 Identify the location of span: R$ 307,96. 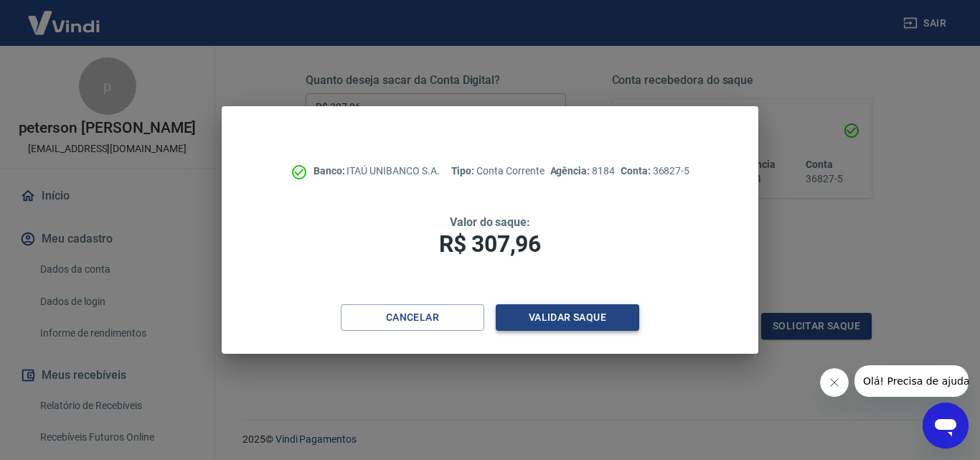
(490, 244).